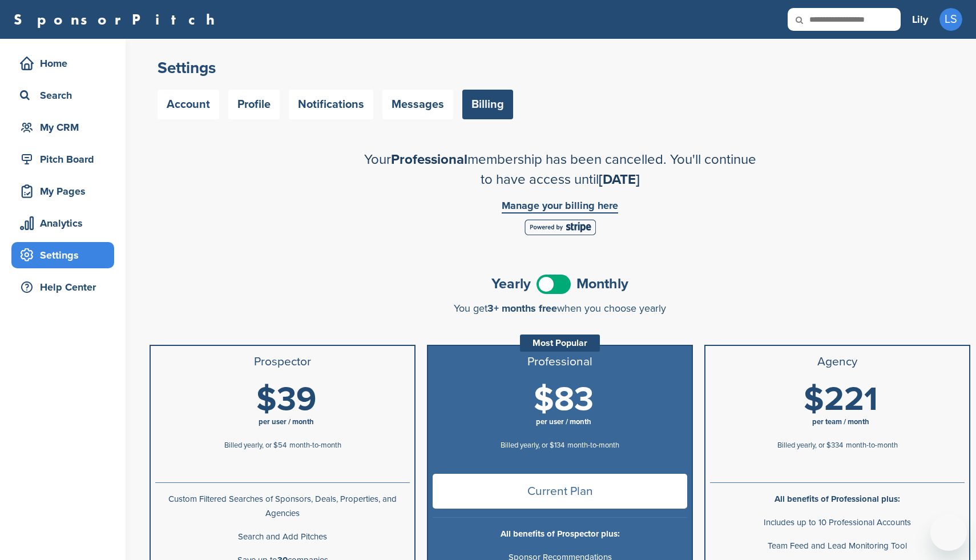  What do you see at coordinates (487, 104) in the screenshot?
I see `a: Billing` at bounding box center [487, 104].